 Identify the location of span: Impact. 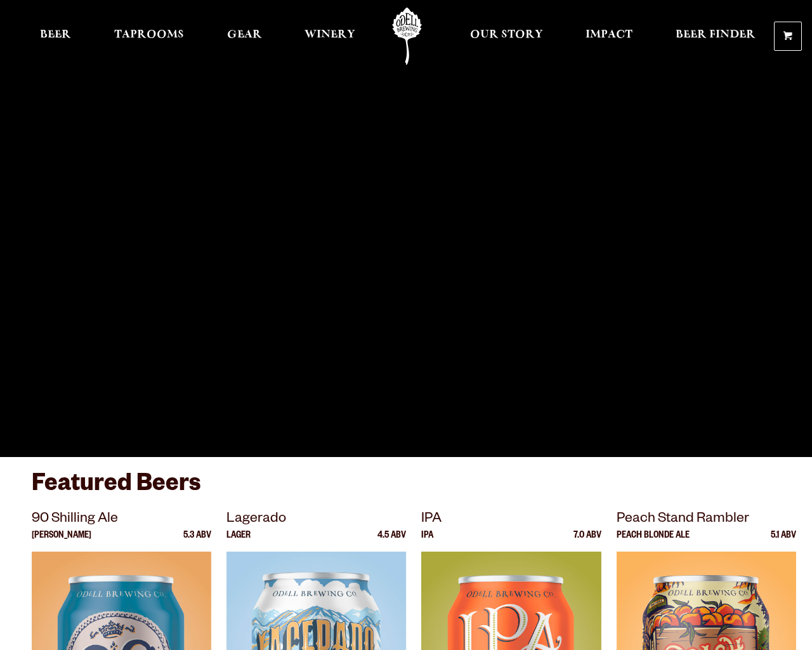
(609, 35).